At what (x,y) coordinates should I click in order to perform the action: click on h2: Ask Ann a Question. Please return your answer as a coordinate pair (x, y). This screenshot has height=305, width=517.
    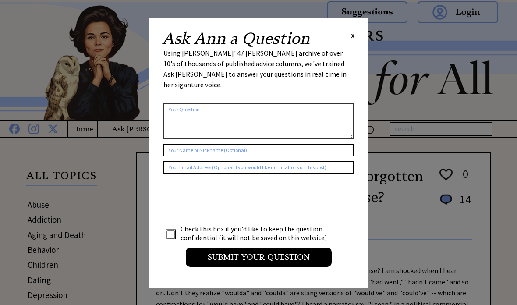
    Looking at the image, I should click on (236, 39).